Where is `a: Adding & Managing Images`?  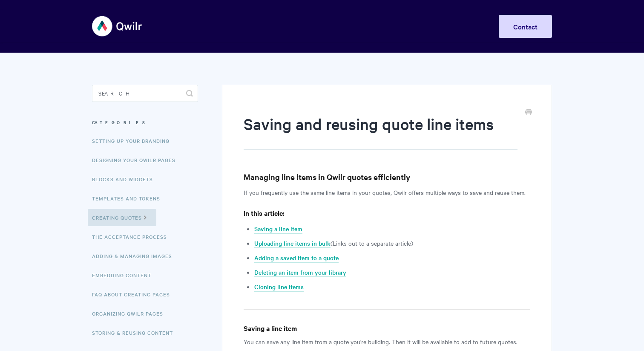 a: Adding & Managing Images is located at coordinates (135, 256).